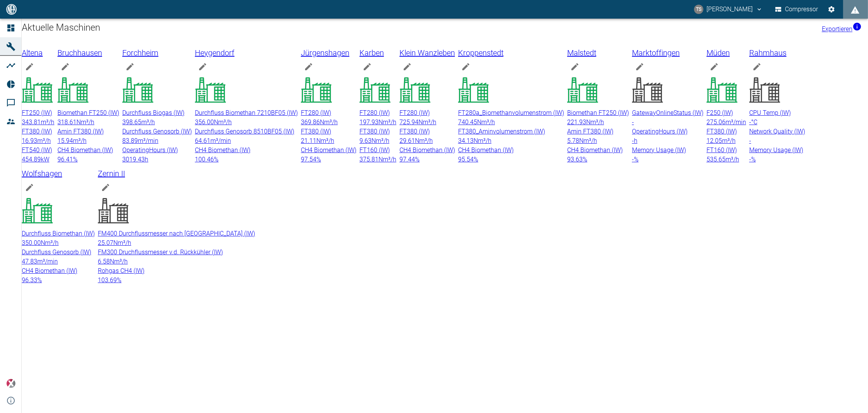  What do you see at coordinates (245, 131) in the screenshot?
I see `span: Durchfluss Genosorb 8510BF05 (IW)` at bounding box center [245, 131].